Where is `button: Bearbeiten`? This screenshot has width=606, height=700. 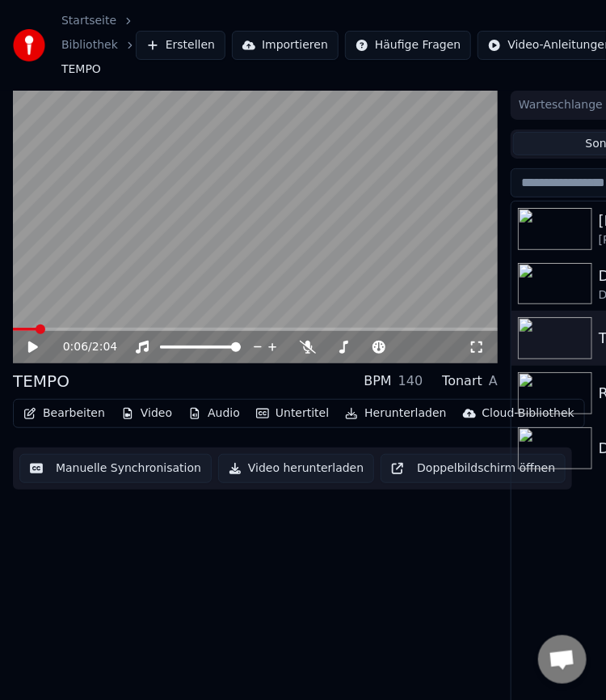
button: Bearbeiten is located at coordinates (64, 413).